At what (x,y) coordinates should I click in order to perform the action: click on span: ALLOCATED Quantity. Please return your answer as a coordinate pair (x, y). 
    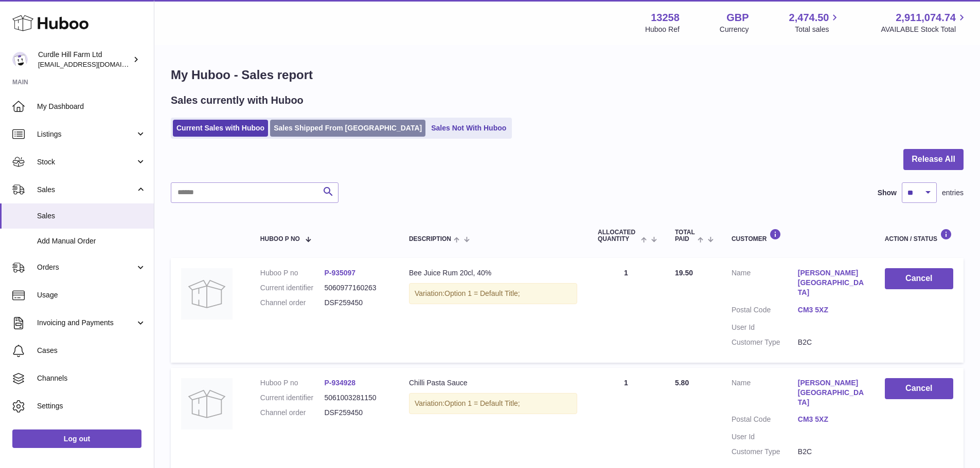
    Looking at the image, I should click on (618, 236).